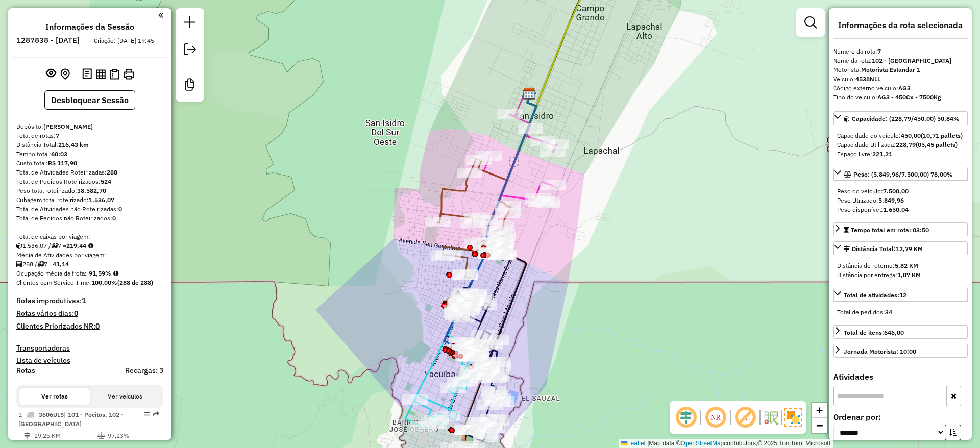 The image size is (980, 448). I want to click on strong: 12, so click(903, 295).